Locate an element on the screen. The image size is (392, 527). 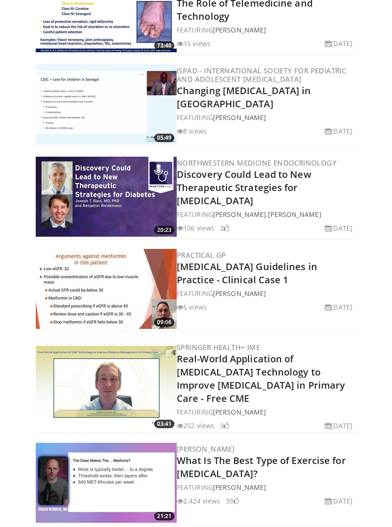
a: 21:21 is located at coordinates (106, 482).